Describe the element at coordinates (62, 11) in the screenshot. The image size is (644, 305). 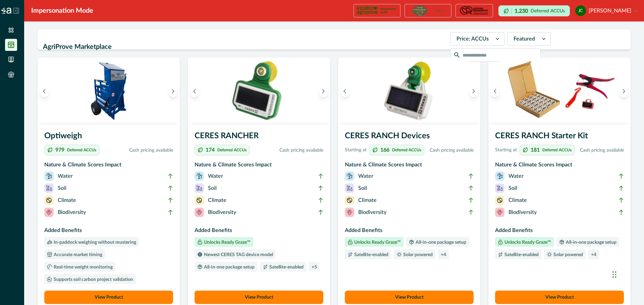
I see `div: Impersonation Mode` at that location.